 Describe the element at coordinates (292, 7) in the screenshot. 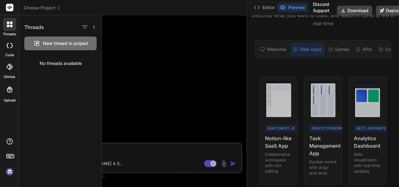

I see `button: Preview` at that location.